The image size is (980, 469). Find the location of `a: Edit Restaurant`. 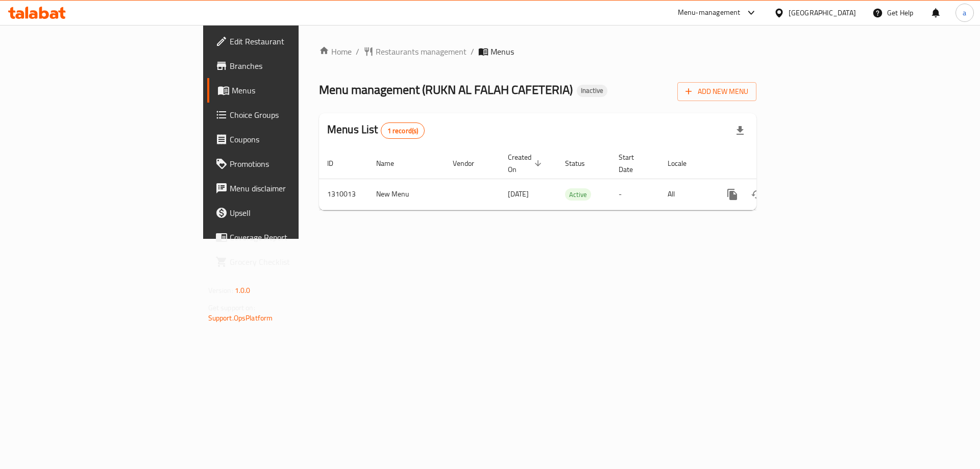

a: Edit Restaurant is located at coordinates (287, 41).